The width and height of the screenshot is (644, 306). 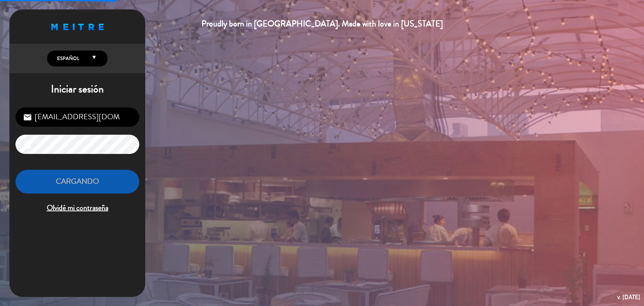 I want to click on button: Cargando, so click(x=77, y=181).